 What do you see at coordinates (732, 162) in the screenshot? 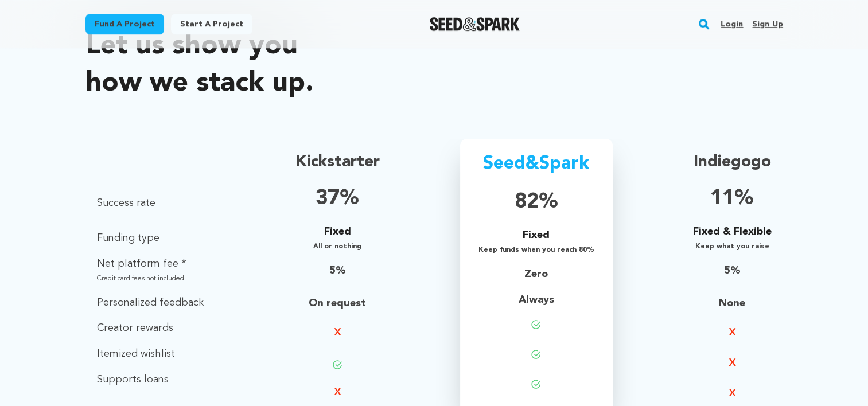
I see `p: Indiegogo` at bounding box center [732, 162].